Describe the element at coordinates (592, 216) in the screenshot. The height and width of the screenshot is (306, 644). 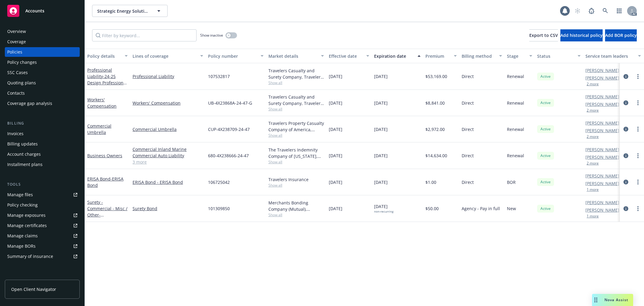
I see `button: 1 more` at that location.